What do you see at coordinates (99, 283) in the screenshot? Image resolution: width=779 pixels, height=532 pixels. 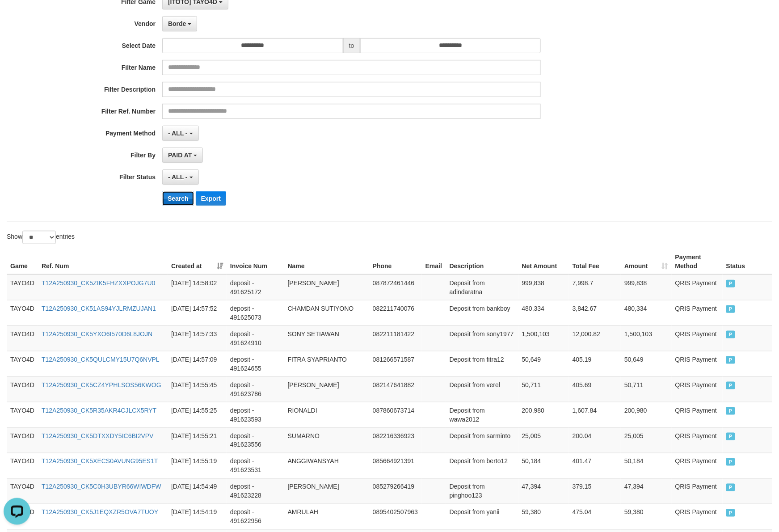 I see `a: T12A250930_CK5ZIK5FHZXXPOJG7U0` at bounding box center [99, 283].